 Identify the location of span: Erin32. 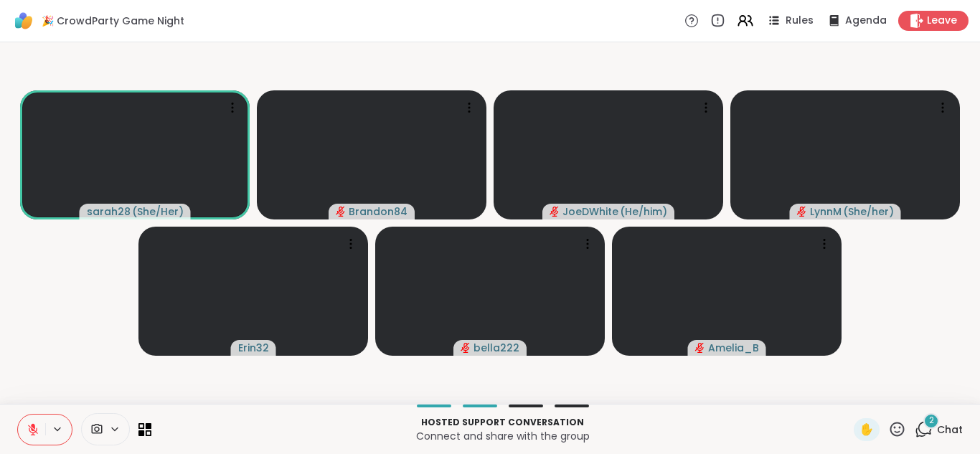
(253, 348).